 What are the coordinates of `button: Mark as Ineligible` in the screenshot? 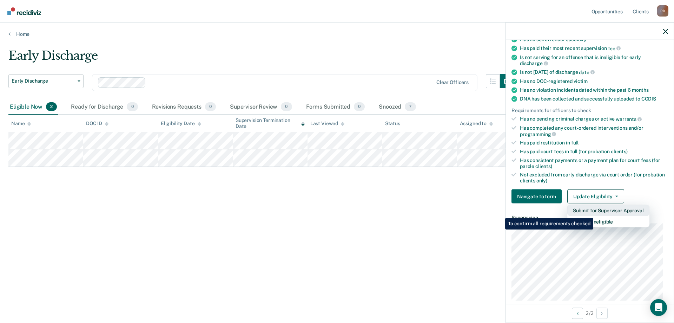 It's located at (609, 222).